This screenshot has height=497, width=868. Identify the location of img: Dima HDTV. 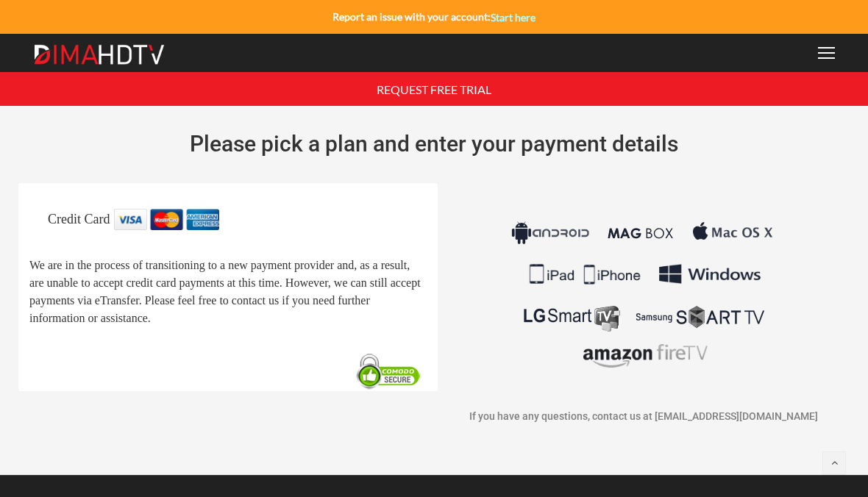
(99, 54).